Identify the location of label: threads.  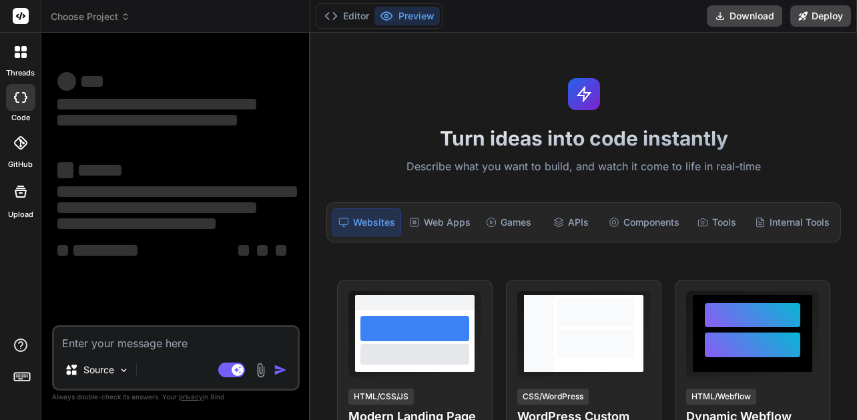
(20, 73).